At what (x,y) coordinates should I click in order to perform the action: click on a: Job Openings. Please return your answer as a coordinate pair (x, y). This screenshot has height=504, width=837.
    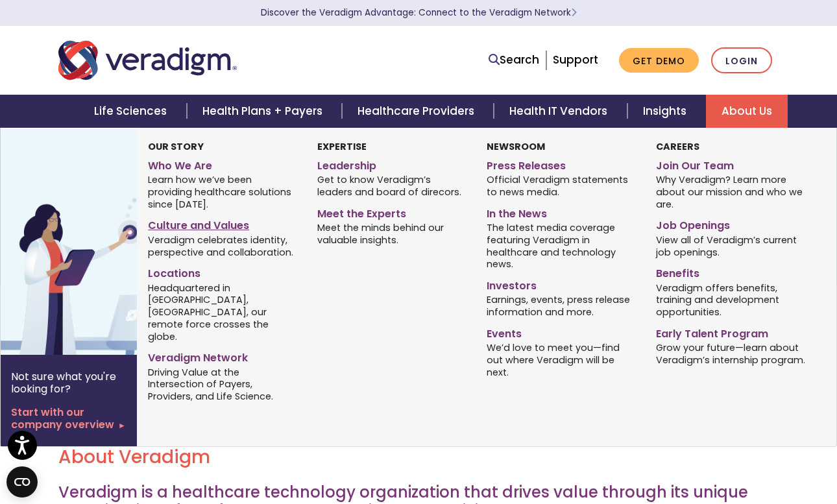
    Looking at the image, I should click on (730, 223).